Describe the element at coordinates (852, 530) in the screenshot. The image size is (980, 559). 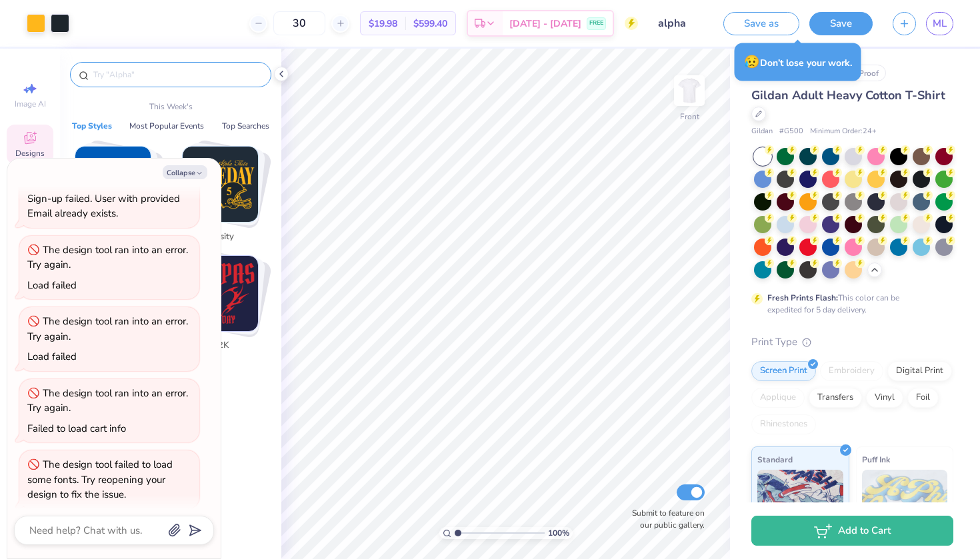
I see `button: Add to Cart` at that location.